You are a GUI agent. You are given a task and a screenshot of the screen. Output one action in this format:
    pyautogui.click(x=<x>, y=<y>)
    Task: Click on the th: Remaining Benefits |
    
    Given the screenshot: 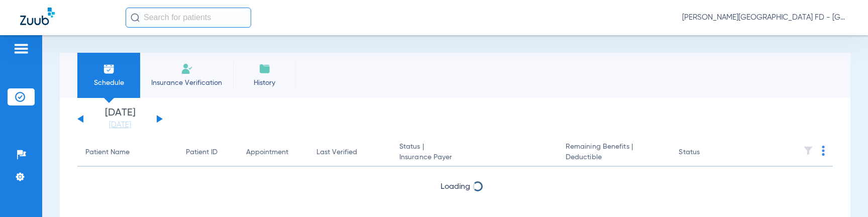 What is the action you would take?
    pyautogui.click(x=614, y=153)
    